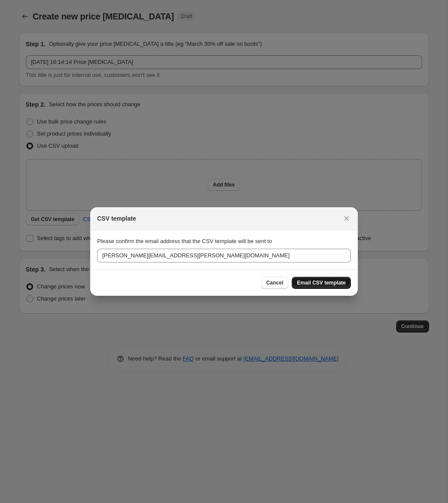  What do you see at coordinates (346, 219) in the screenshot?
I see `button: Close` at bounding box center [346, 219].